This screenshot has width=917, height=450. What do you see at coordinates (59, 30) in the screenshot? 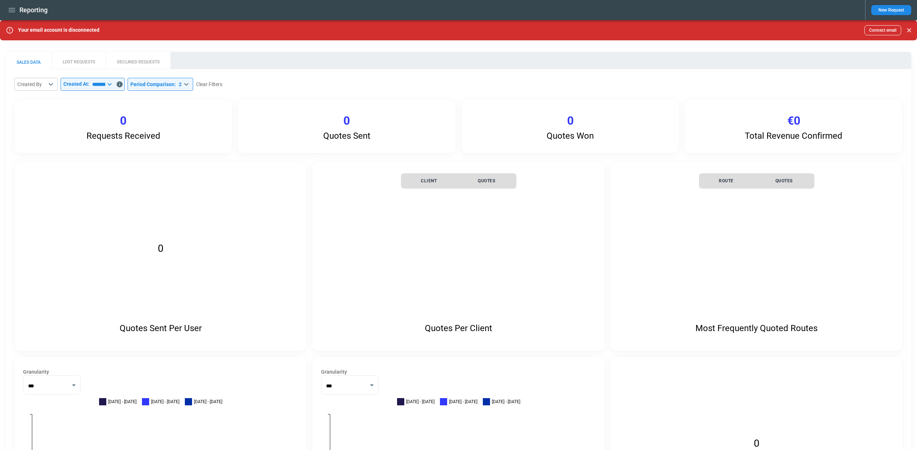
I see `p: Your email account is disconnected` at bounding box center [59, 30].